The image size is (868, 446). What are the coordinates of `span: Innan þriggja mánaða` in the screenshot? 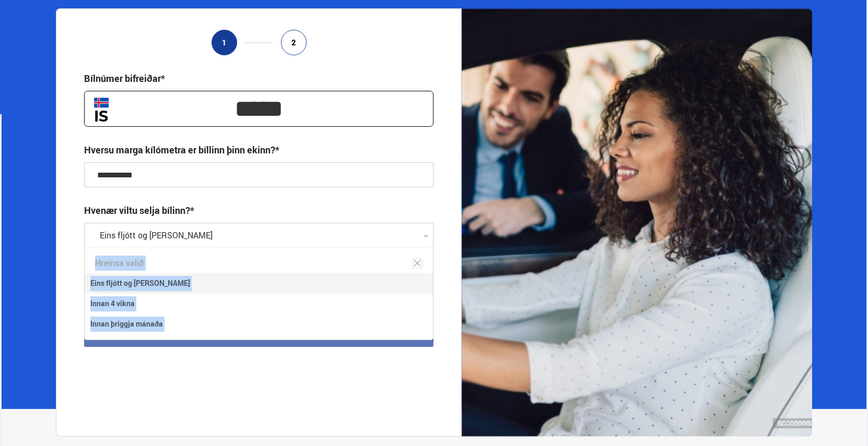 It's located at (126, 324).